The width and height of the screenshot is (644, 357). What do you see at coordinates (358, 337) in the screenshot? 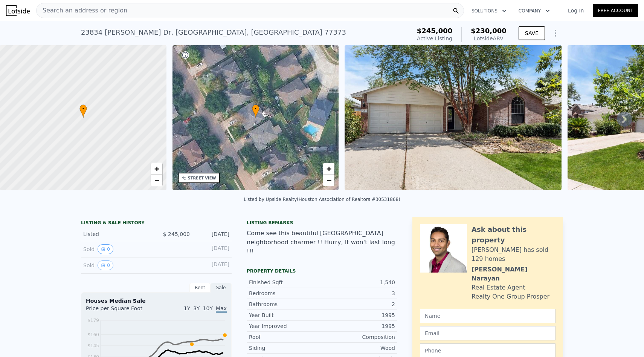
I see `div: Composition` at bounding box center [358, 337].